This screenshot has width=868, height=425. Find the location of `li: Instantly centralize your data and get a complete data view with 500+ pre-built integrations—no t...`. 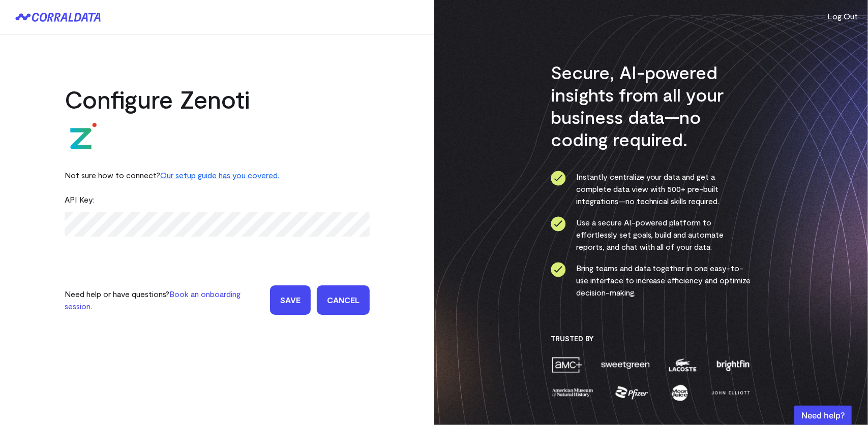

li: Instantly centralize your data and get a complete data view with 500+ pre-built integrations—no t... is located at coordinates (651, 189).